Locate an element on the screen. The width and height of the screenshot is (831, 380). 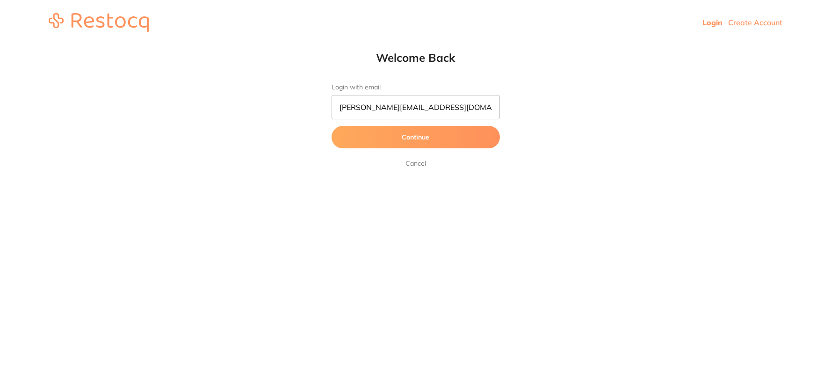
label: Login with email is located at coordinates (416, 87).